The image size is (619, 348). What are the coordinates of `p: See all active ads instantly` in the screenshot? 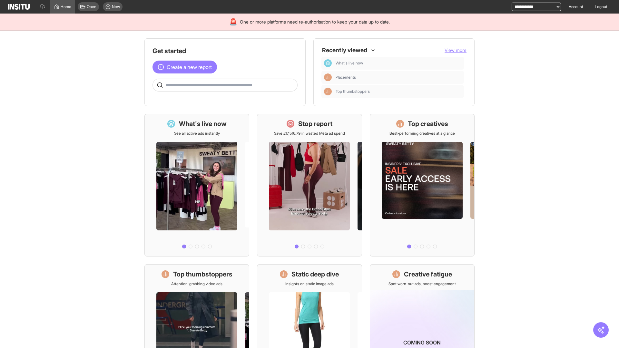 It's located at (197, 133).